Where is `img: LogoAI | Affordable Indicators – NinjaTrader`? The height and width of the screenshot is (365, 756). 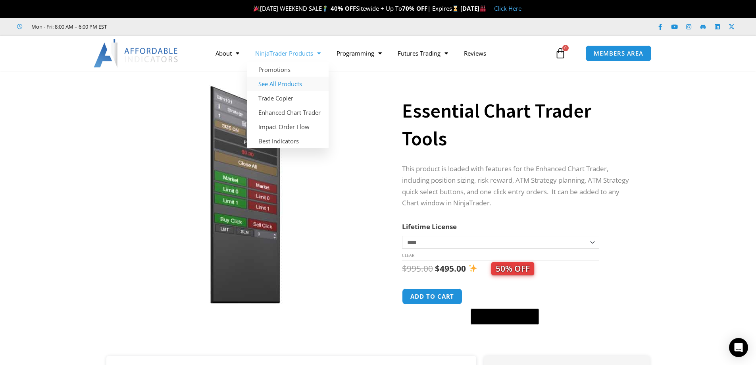
img: LogoAI | Affordable Indicators – NinjaTrader is located at coordinates (136, 53).